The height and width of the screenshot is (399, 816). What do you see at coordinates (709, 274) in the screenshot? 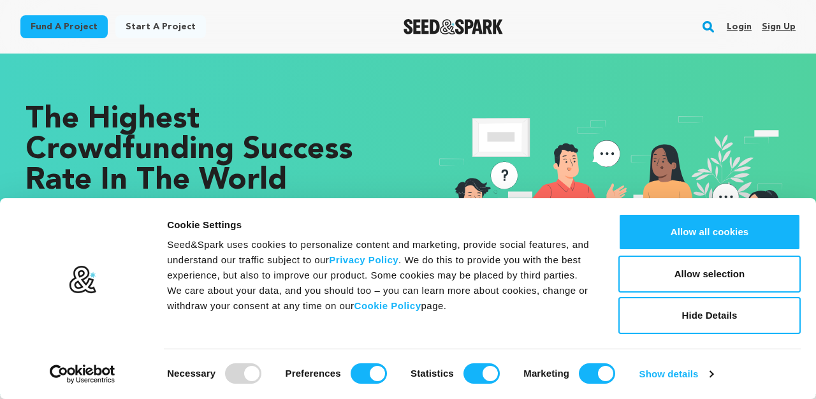
I see `button: Allow selection` at bounding box center [709, 274].